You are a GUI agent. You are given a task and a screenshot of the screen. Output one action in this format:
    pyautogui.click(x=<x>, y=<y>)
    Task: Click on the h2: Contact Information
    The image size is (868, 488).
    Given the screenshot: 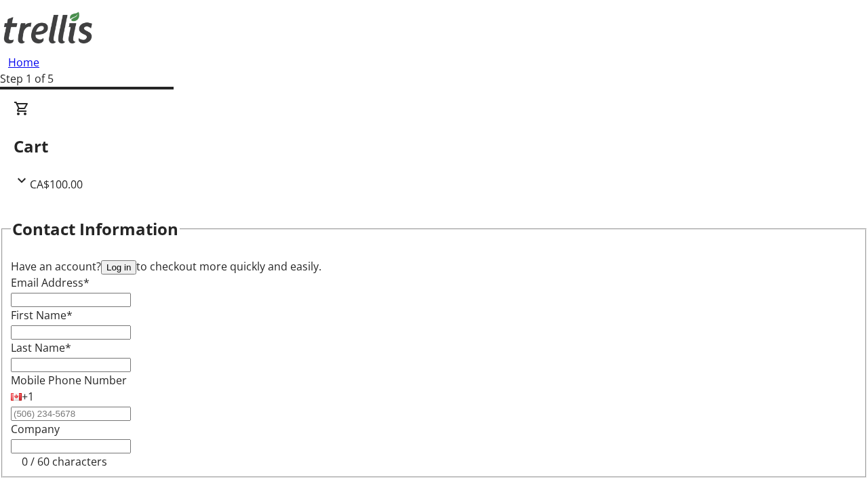 What is the action you would take?
    pyautogui.click(x=94, y=229)
    